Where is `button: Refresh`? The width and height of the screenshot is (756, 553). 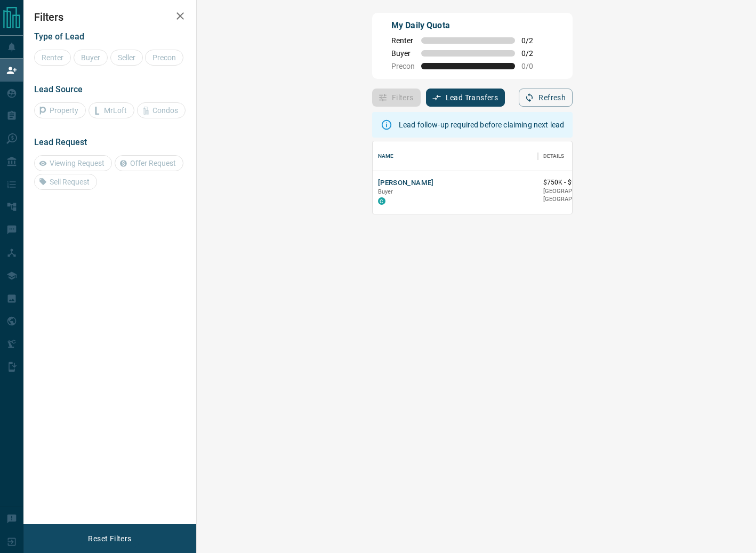
button: Refresh is located at coordinates (545, 97).